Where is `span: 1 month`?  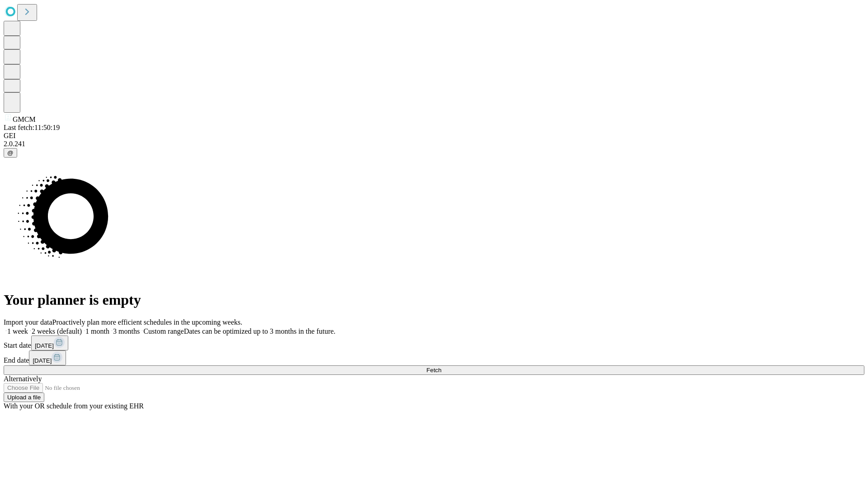
span: 1 month is located at coordinates (97, 331).